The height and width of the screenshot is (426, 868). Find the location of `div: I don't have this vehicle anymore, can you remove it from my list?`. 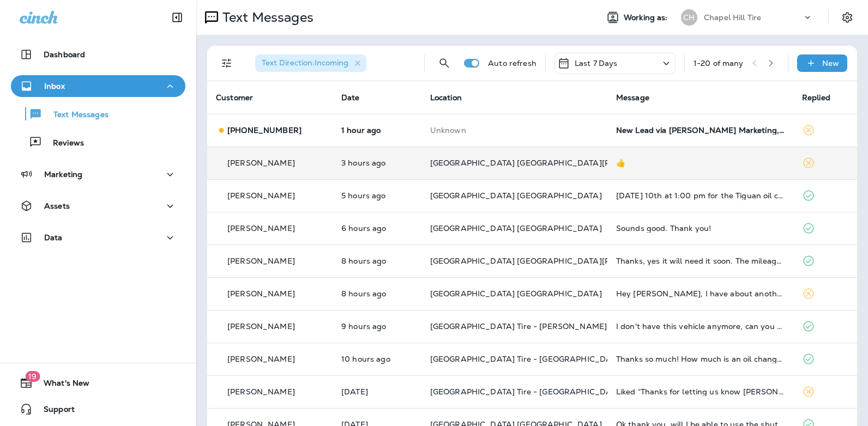

div: I don't have this vehicle anymore, can you remove it from my list? is located at coordinates (700, 326).